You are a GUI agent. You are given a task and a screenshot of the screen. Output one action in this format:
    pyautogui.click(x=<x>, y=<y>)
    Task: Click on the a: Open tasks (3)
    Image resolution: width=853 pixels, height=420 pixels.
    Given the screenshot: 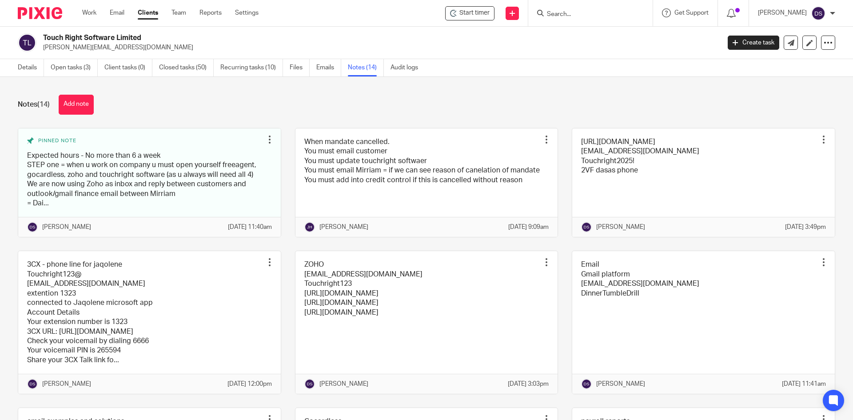 What is the action you would take?
    pyautogui.click(x=74, y=68)
    